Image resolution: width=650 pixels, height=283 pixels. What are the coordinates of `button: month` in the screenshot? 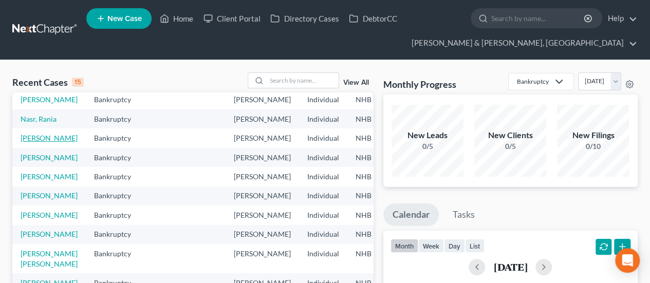 It's located at (404, 245).